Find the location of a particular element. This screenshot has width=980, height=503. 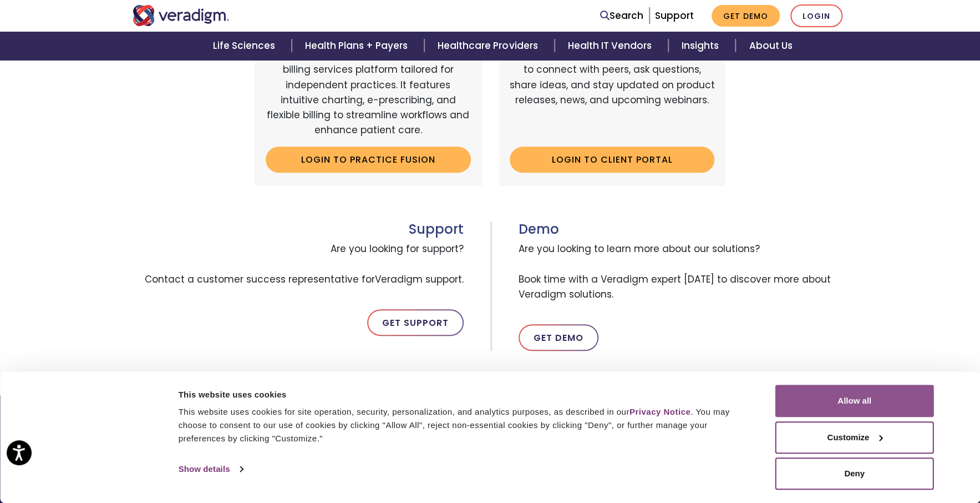

a: Get Support is located at coordinates (415, 322).